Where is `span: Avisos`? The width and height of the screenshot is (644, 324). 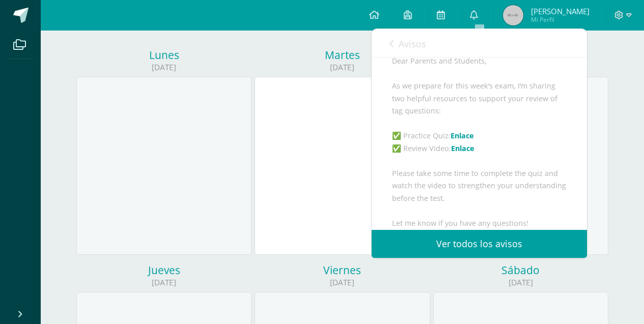
span: Avisos is located at coordinates (413, 44).